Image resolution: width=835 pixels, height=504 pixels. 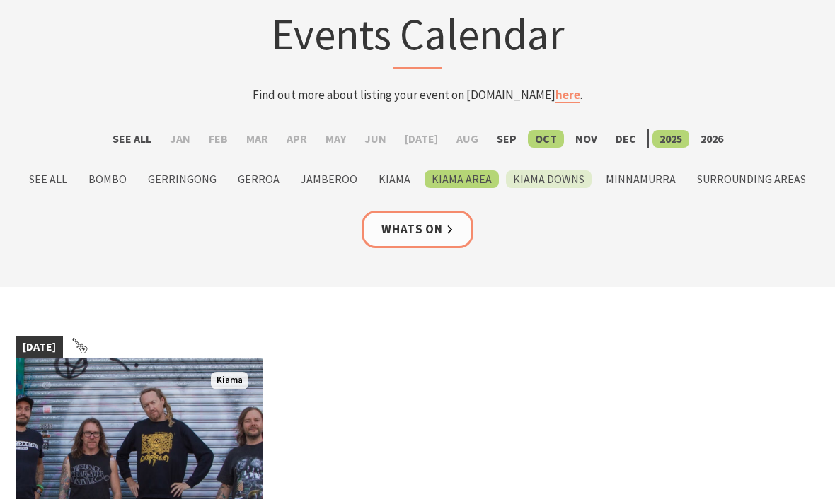 What do you see at coordinates (229, 382) in the screenshot?
I see `span: Kiama` at bounding box center [229, 382].